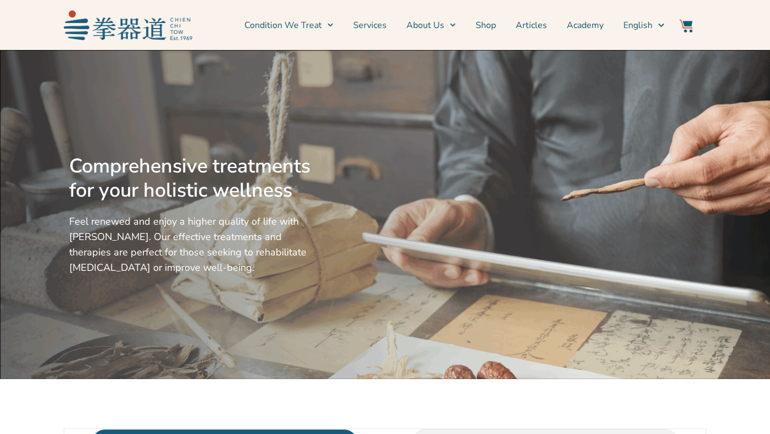 The height and width of the screenshot is (434, 770). Describe the element at coordinates (485, 25) in the screenshot. I see `a: Shop` at that location.